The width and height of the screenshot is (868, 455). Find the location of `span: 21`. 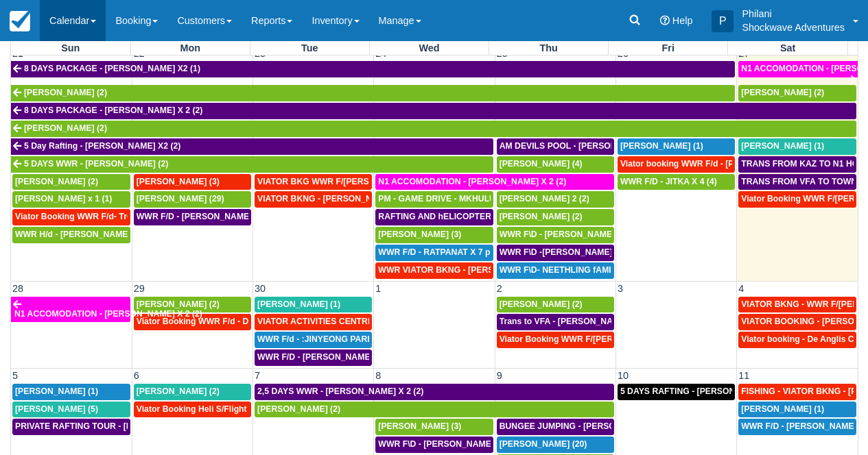

span: 21 is located at coordinates (18, 54).